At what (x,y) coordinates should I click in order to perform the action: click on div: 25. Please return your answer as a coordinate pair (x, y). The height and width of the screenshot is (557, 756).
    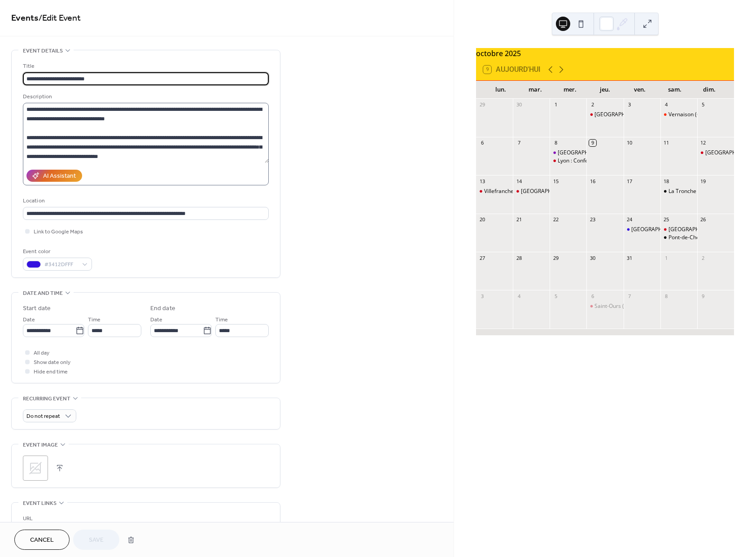
    Looking at the image, I should click on (667, 219).